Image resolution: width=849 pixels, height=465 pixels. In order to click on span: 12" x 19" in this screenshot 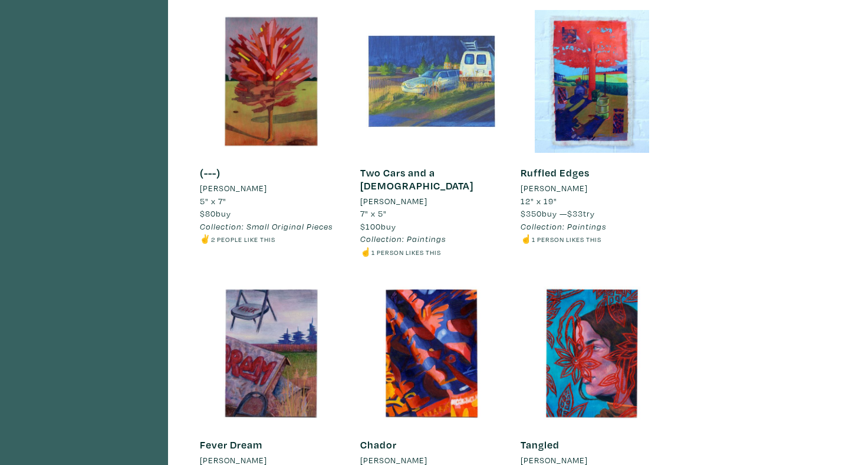, I will do `click(539, 200)`.